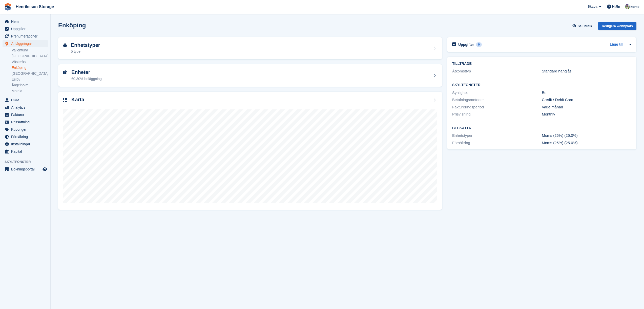 The width and height of the screenshot is (644, 309). What do you see at coordinates (542, 128) in the screenshot?
I see `h2: Beskatta` at bounding box center [542, 128].